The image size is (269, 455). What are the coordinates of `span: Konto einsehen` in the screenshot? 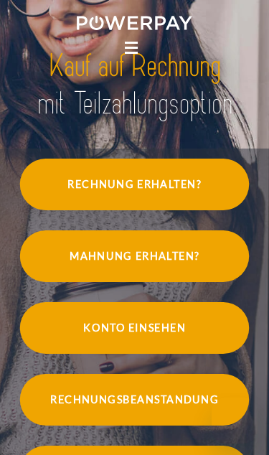 It's located at (135, 328).